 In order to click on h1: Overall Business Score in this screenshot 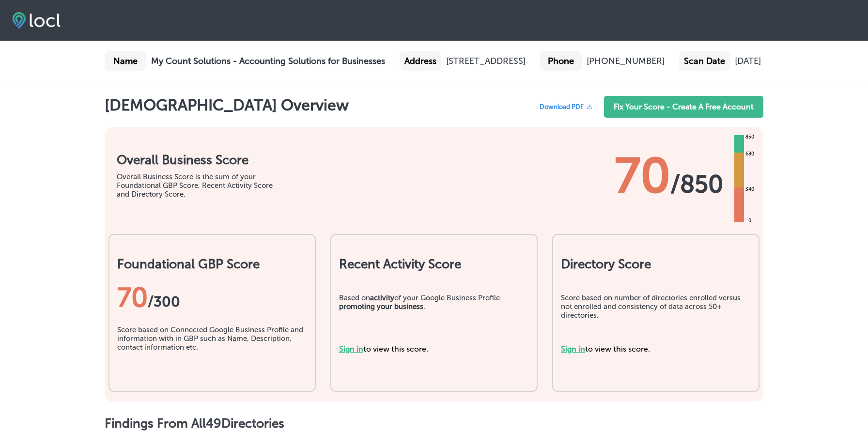, I will do `click(201, 160)`.